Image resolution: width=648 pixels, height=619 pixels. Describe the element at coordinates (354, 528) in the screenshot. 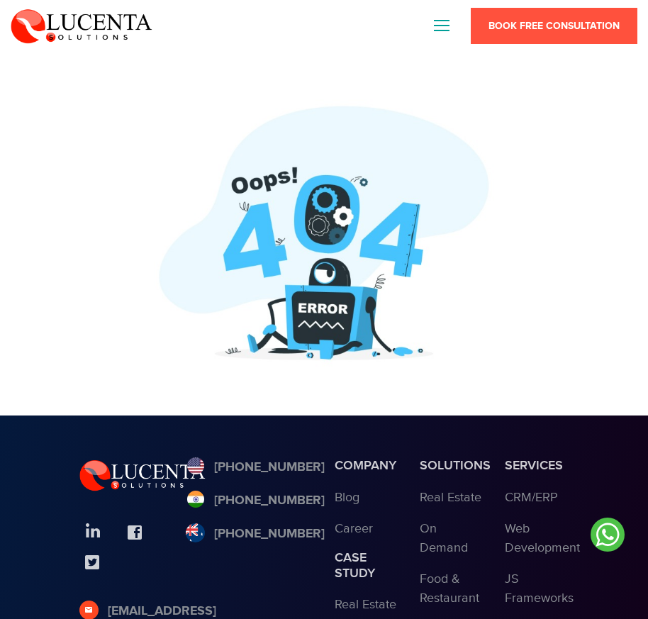

I see `a: Career` at that location.